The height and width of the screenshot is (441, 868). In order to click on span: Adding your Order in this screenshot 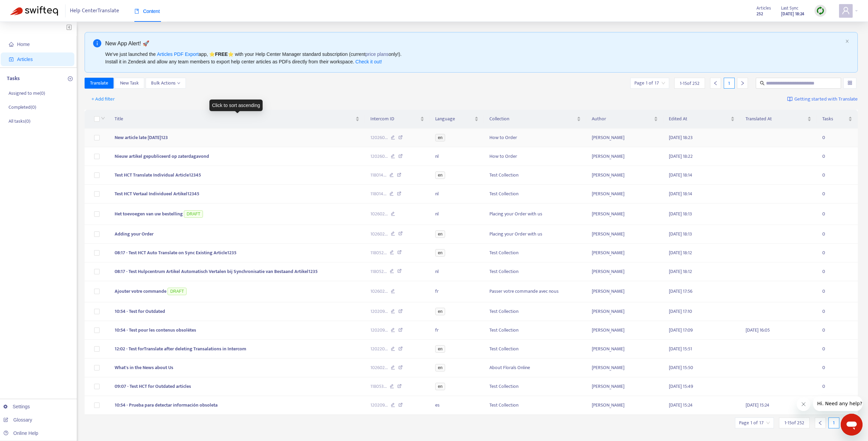, I will do `click(134, 234)`.